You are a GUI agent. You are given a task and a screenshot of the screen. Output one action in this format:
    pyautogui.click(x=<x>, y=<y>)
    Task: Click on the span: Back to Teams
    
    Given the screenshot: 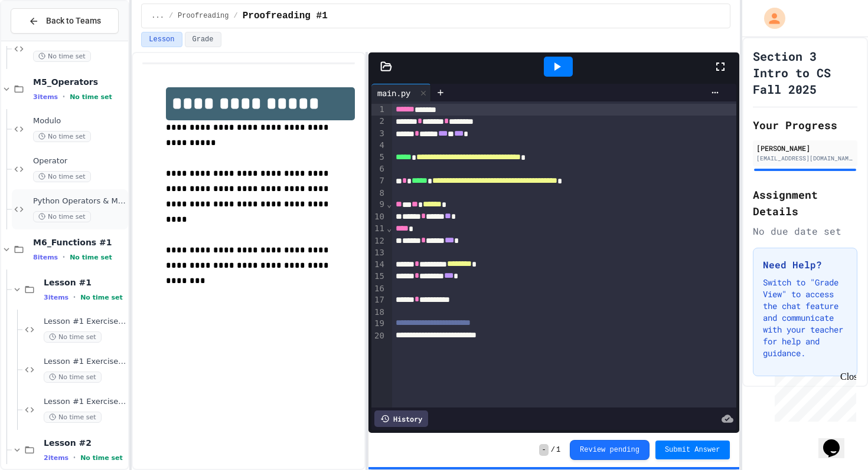 What is the action you would take?
    pyautogui.click(x=73, y=21)
    